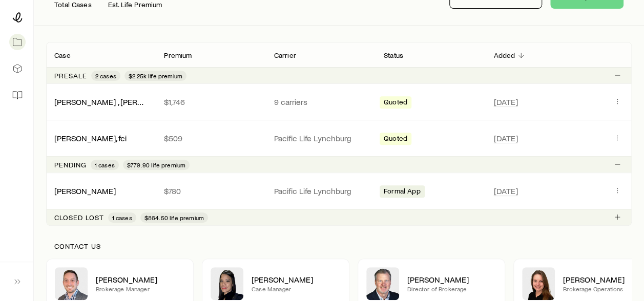 This screenshot has height=301, width=644. What do you see at coordinates (70, 165) in the screenshot?
I see `p: Pending` at bounding box center [70, 165].